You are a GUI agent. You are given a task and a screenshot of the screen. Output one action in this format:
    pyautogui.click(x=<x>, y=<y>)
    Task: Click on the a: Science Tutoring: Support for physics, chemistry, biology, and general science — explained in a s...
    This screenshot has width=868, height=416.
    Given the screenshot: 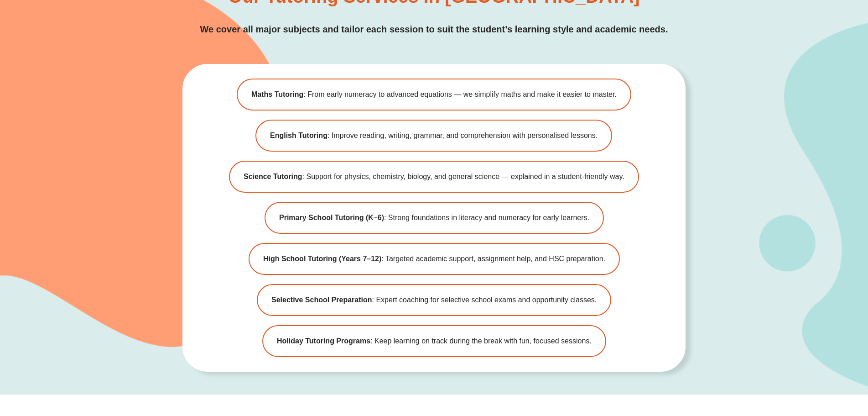 What is the action you would take?
    pyautogui.click(x=434, y=176)
    